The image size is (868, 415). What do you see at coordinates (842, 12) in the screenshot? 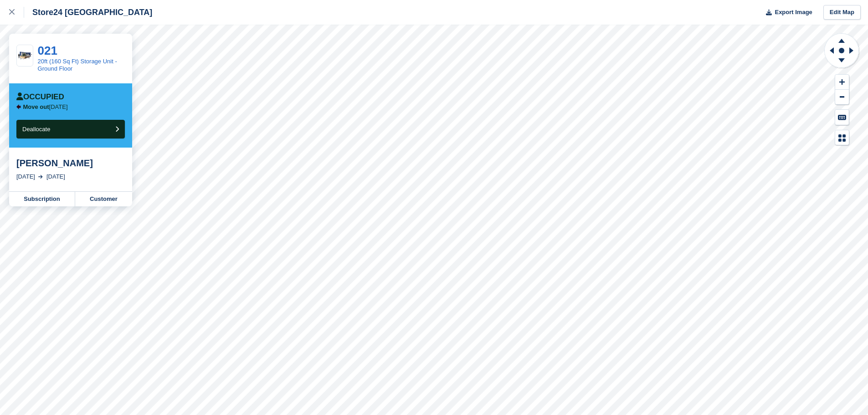
I see `a: Edit Map` at bounding box center [842, 12].